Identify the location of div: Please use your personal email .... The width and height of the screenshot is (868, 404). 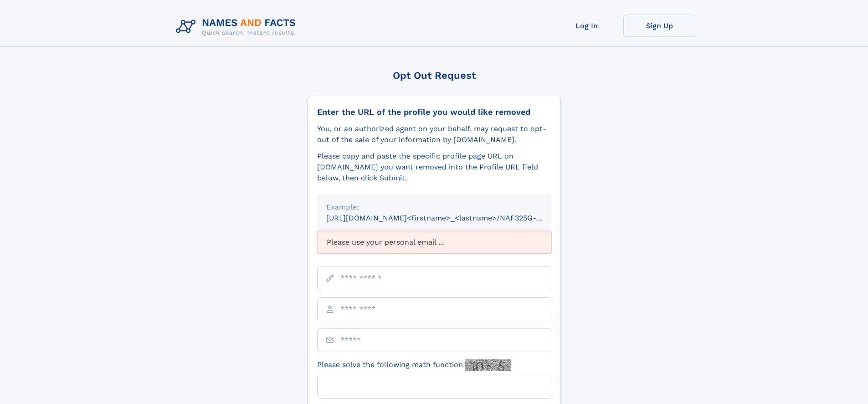
(434, 242).